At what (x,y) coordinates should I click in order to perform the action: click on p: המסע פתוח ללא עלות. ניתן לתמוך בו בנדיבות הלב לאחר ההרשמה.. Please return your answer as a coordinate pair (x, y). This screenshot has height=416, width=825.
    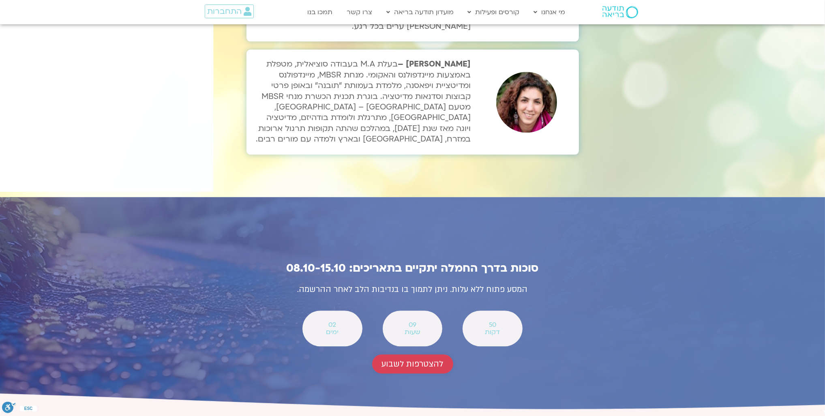
    Looking at the image, I should click on (413, 290).